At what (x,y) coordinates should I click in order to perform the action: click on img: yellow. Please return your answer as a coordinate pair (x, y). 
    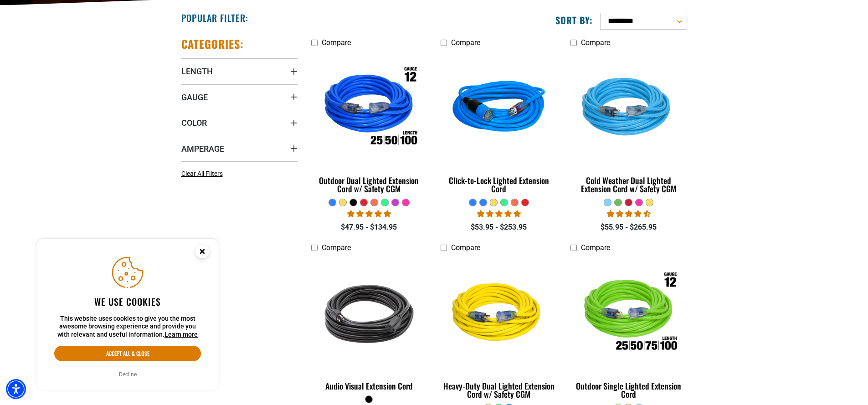
    Looking at the image, I should click on (499, 313).